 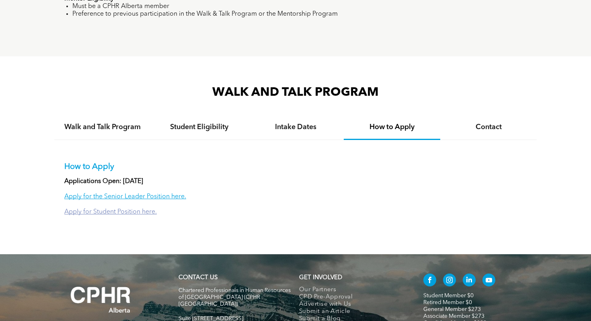 What do you see at coordinates (296, 92) in the screenshot?
I see `span: WALK AND TALK PROGRAM` at bounding box center [296, 92].